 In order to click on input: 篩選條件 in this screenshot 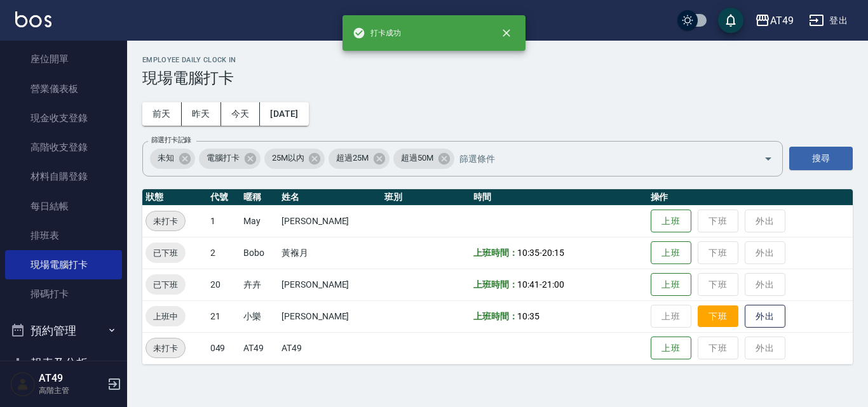, I will do `click(599, 158)`.